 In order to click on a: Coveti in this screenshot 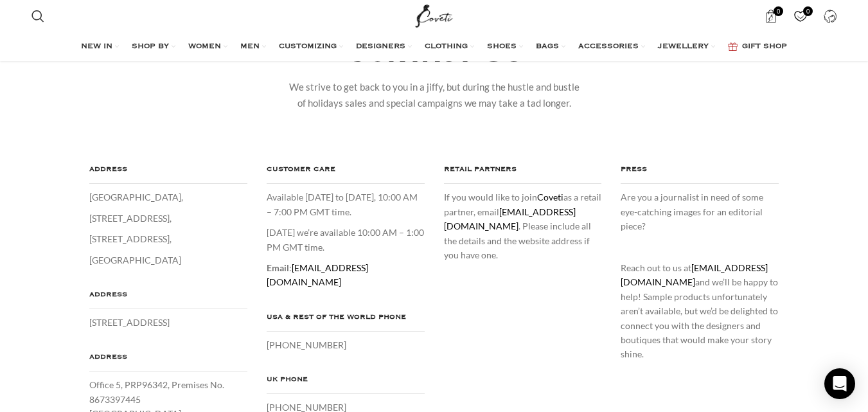, I will do `click(550, 197)`.